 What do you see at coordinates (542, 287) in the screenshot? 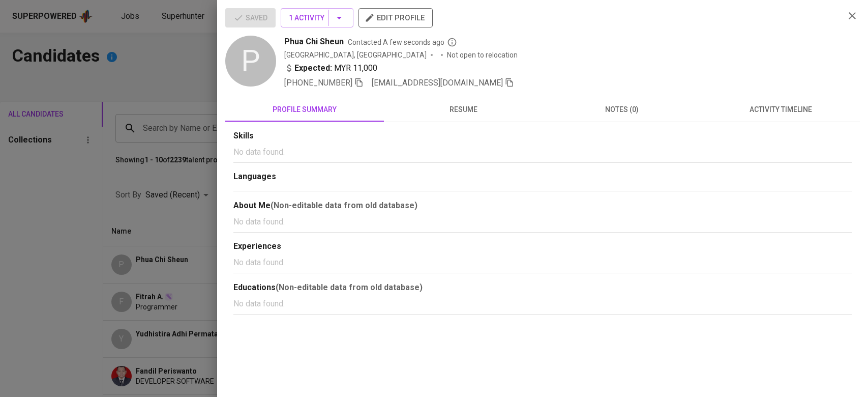
I see `div: Educations` at bounding box center [542, 287].